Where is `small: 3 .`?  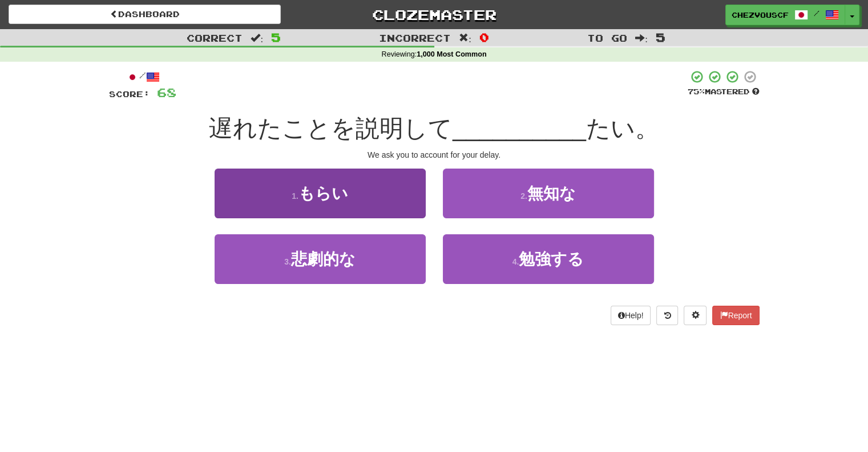 small: 3 . is located at coordinates (288, 261).